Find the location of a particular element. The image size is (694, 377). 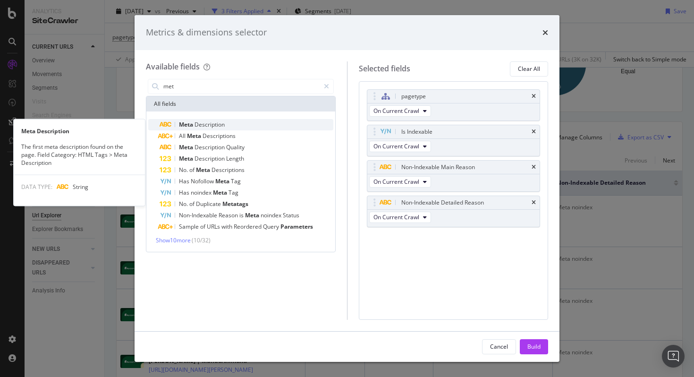

div: Meta Description is located at coordinates (79, 131).